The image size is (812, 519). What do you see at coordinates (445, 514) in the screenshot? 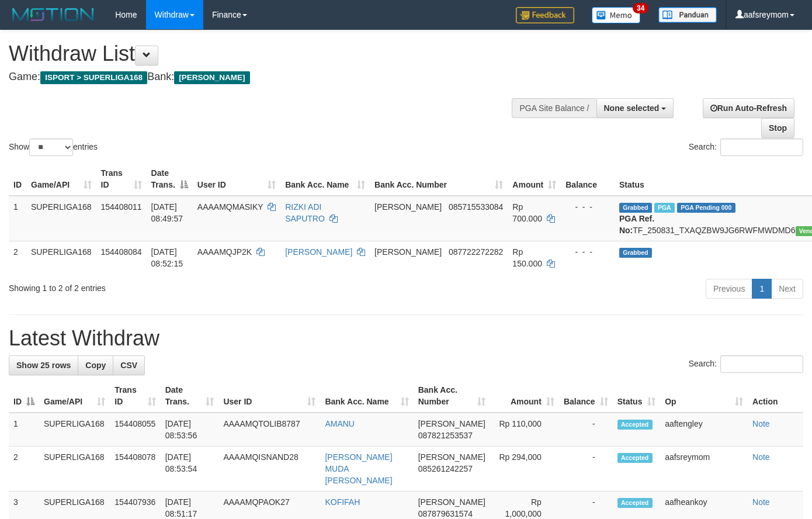
I see `span: Copy 087879631574 to clipboard` at bounding box center [445, 514].